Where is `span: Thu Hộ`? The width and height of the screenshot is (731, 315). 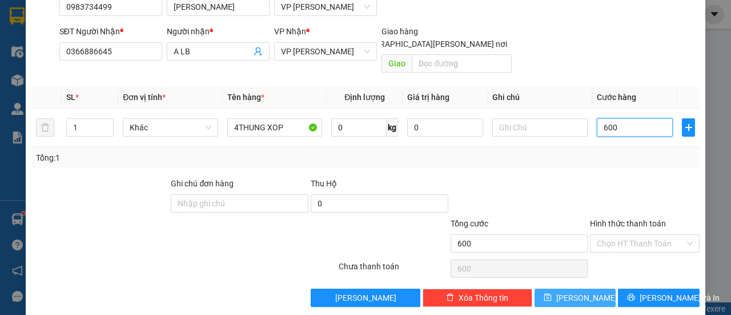
span: Thu Hộ is located at coordinates (324, 183).